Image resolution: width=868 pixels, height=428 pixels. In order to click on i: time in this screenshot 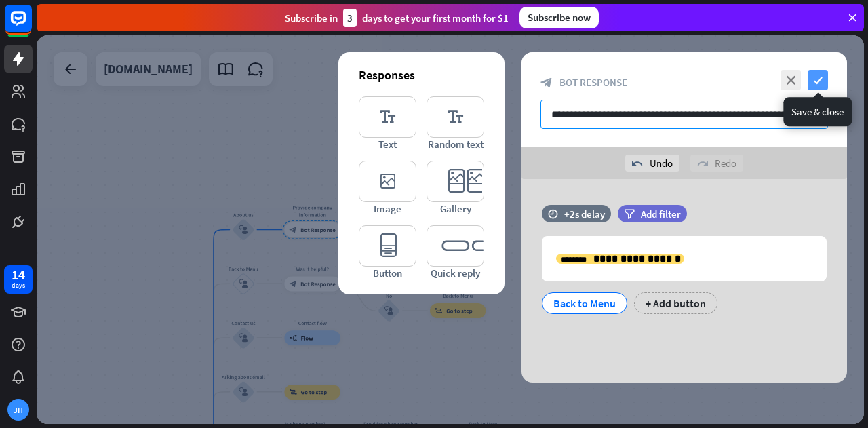, I will do `click(553, 214)`.